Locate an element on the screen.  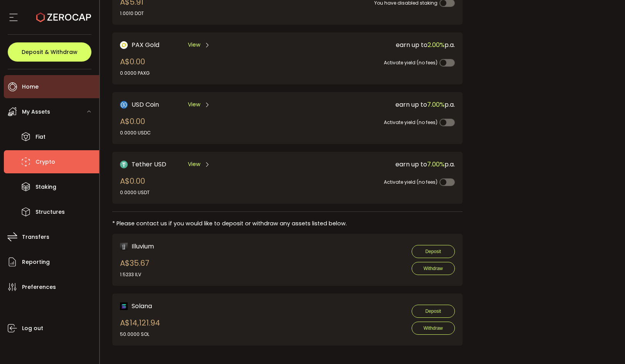
span: Home is located at coordinates (30, 87).